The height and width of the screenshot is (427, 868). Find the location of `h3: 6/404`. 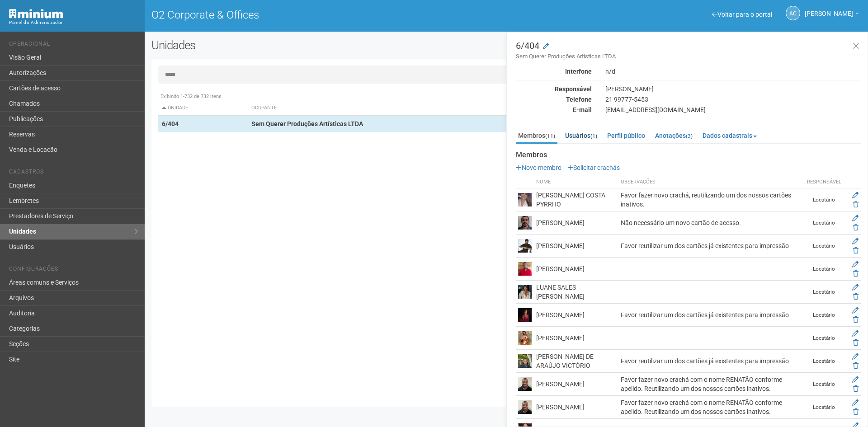

h3: 6/404 is located at coordinates (688, 50).